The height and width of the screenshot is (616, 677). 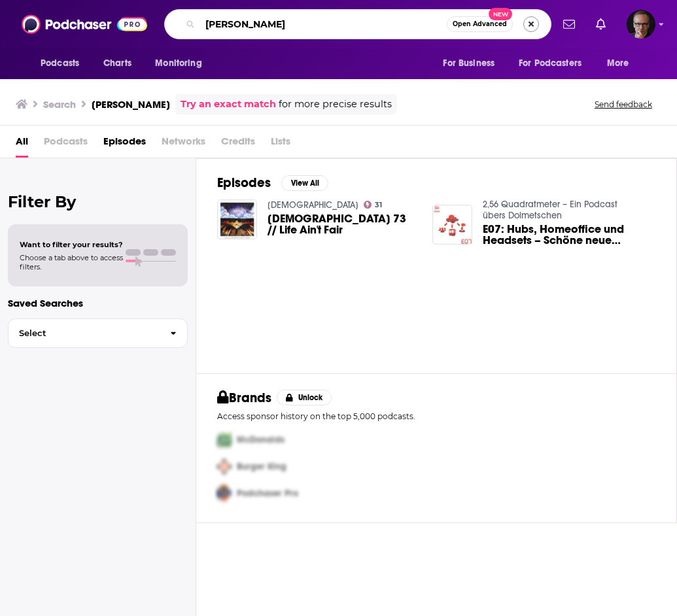 I want to click on img: Podchaser - Follow, Share and Rate Podcasts, so click(x=84, y=25).